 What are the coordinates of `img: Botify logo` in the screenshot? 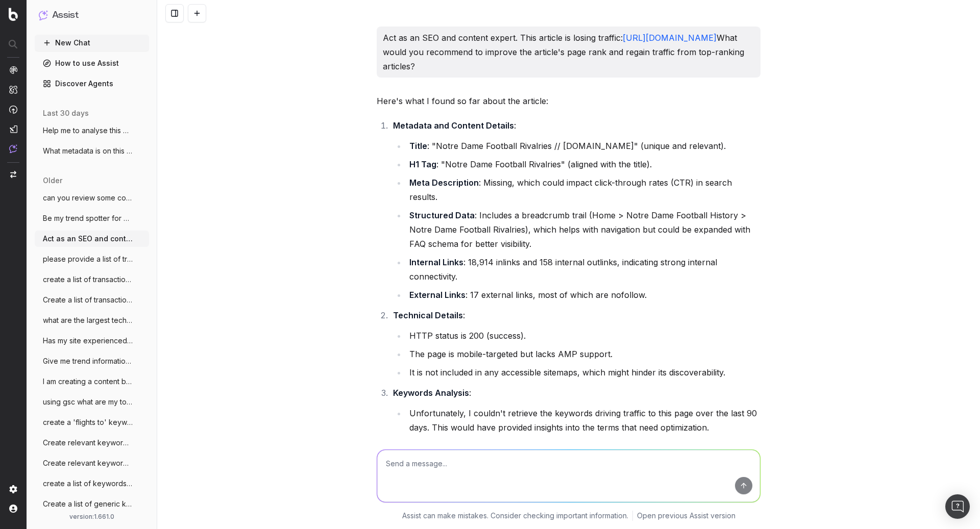 It's located at (13, 15).